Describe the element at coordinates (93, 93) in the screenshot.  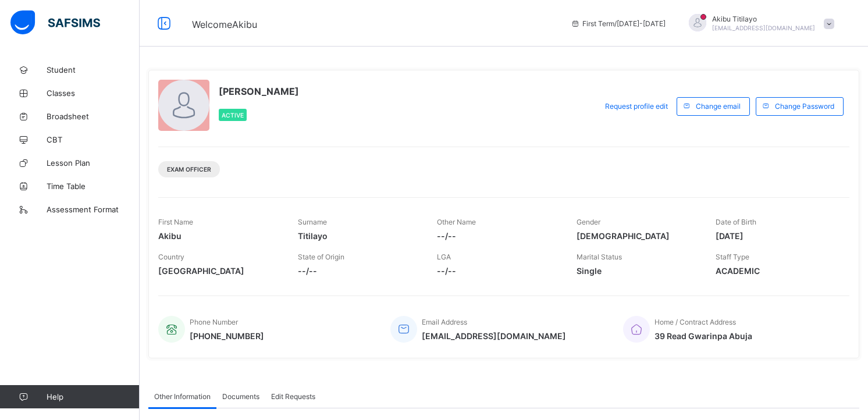
I see `span: Classes` at that location.